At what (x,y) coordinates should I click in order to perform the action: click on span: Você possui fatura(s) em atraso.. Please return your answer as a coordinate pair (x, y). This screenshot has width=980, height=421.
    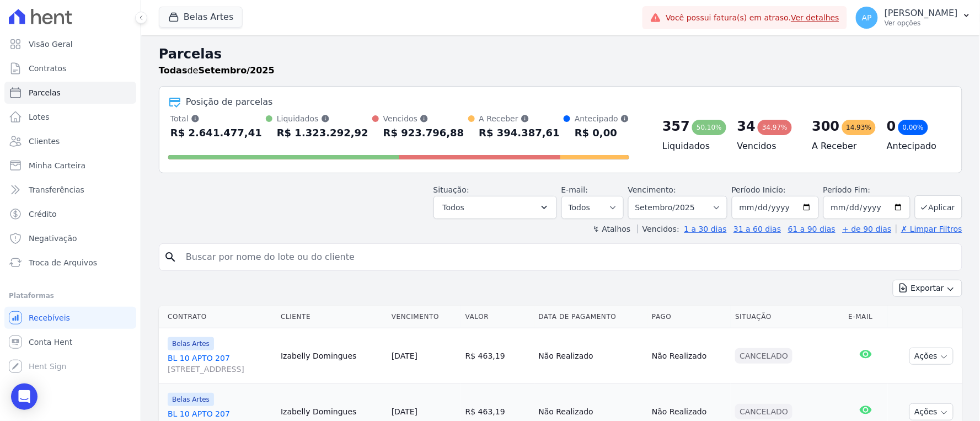
    Looking at the image, I should click on (753, 18).